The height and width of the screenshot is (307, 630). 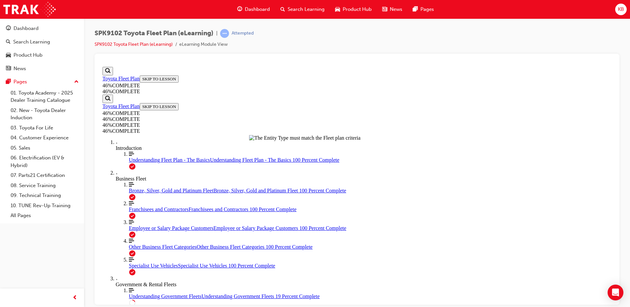 What do you see at coordinates (357, 9) in the screenshot?
I see `span: Product Hub` at bounding box center [357, 9].